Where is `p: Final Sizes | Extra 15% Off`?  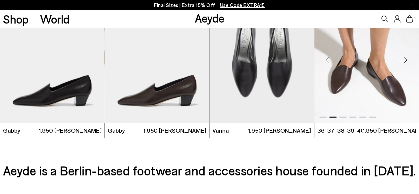
p: Final Sizes | Extra 15% Off is located at coordinates (209, 5).